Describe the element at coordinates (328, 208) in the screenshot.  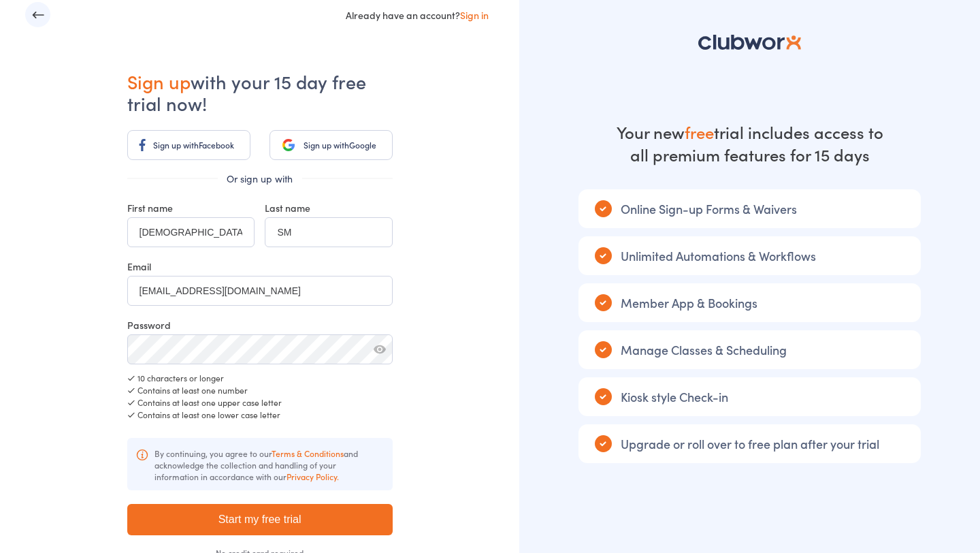
I see `div: Last name` at that location.